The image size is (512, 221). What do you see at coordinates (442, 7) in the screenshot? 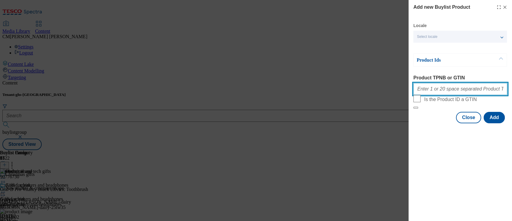
I see `h4: Add new Buylist Product` at bounding box center [442, 7].